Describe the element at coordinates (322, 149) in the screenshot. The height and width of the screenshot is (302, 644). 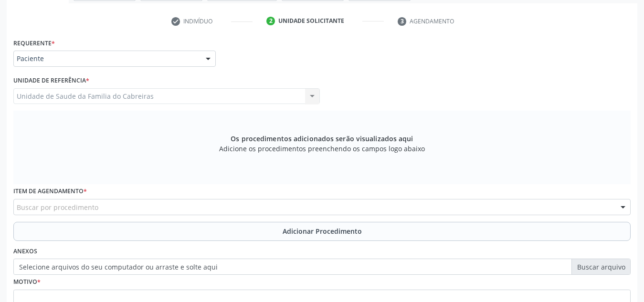
I see `span: Adicione os procedimentos preenchendo os campos logo abaixo` at that location.